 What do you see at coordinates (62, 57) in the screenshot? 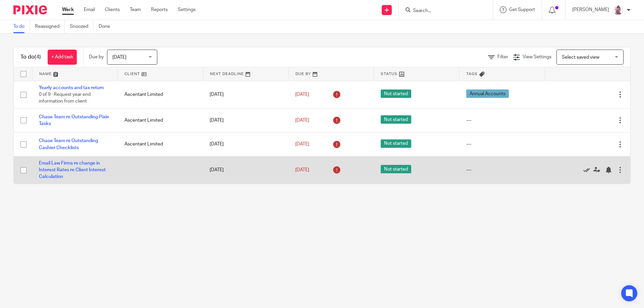
I see `a: + Add task` at bounding box center [62, 57].